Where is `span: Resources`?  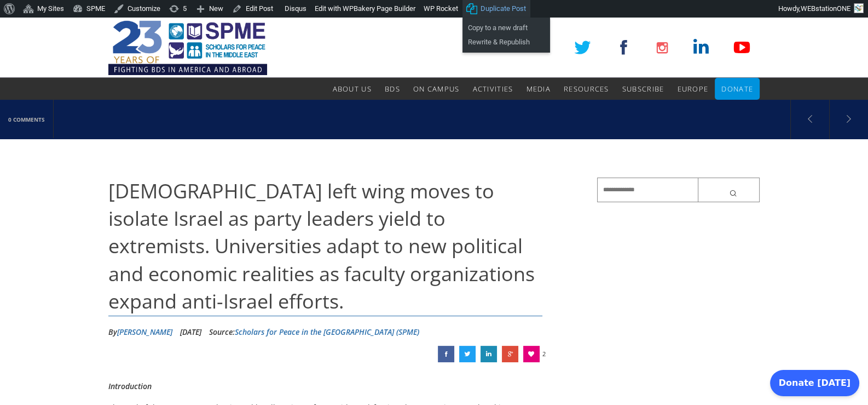
span: Resources is located at coordinates (586, 89).